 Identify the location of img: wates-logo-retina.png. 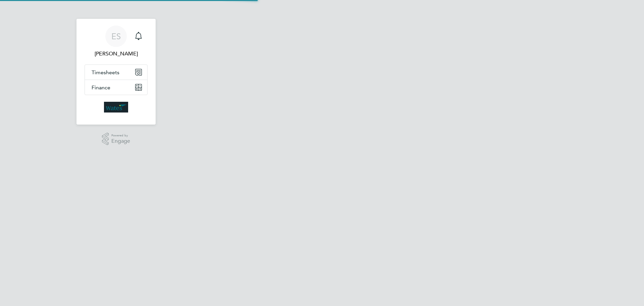
(116, 107).